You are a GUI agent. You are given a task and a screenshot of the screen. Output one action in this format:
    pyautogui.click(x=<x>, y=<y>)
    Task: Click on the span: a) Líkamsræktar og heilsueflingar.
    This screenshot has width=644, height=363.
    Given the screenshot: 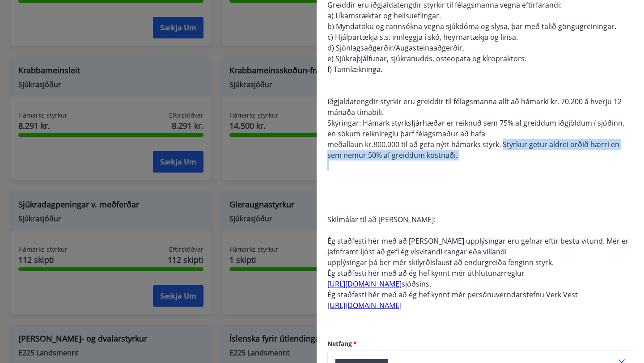 What is the action you would take?
    pyautogui.click(x=384, y=16)
    